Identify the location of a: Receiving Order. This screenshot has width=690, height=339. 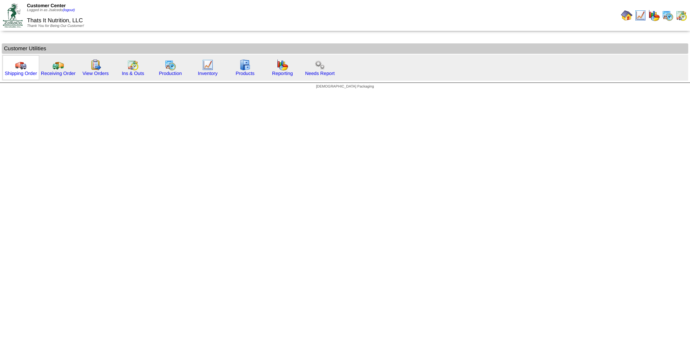
(58, 73).